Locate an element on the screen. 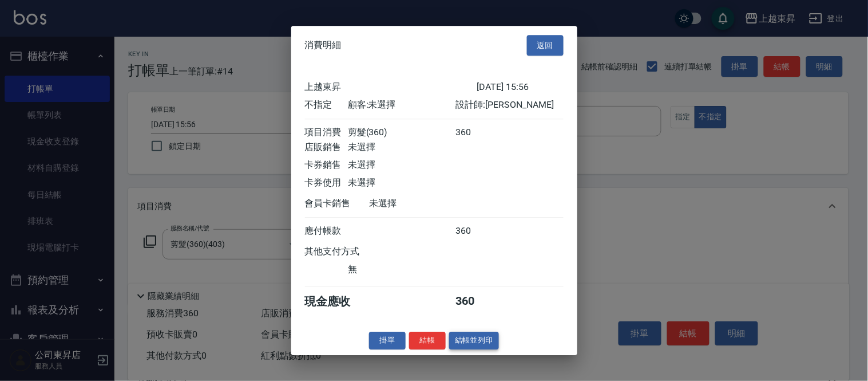 This screenshot has width=868, height=381. div: 項目消費 is located at coordinates (326, 132).